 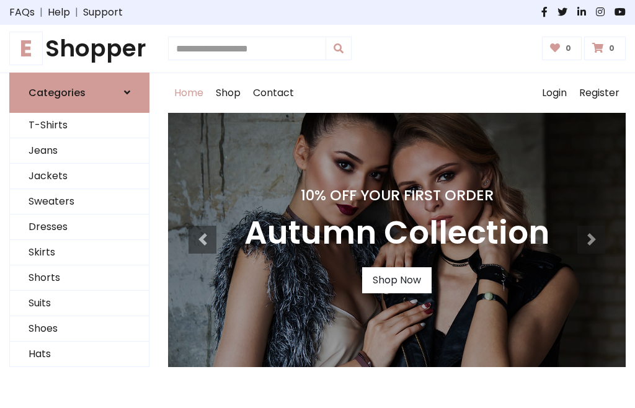 What do you see at coordinates (397, 233) in the screenshot?
I see `h3: Autumn Collection` at bounding box center [397, 233].